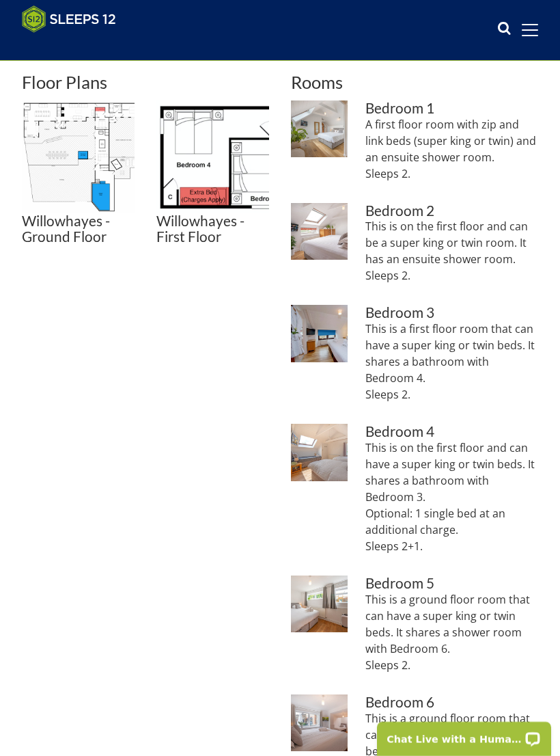 This screenshot has height=756, width=560. Describe the element at coordinates (319, 333) in the screenshot. I see `img: Bedroom 3` at that location.